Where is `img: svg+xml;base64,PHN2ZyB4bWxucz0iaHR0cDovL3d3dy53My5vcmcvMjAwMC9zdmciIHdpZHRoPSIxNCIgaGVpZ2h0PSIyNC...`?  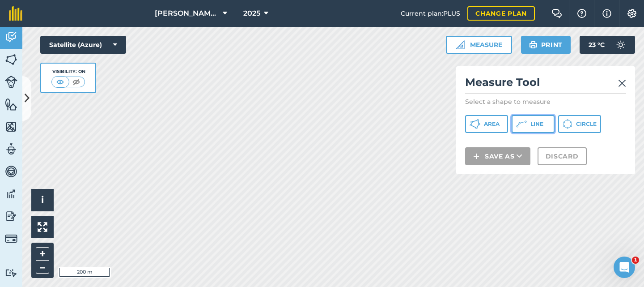
img: svg+xml;base64,PHN2ZyB4bWxucz0iaHR0cDovL3d3dy53My5vcmcvMjAwMC9zdmciIHdpZHRoPSIxNCIgaGVpZ2h0PSIyNC... is located at coordinates (476, 156).